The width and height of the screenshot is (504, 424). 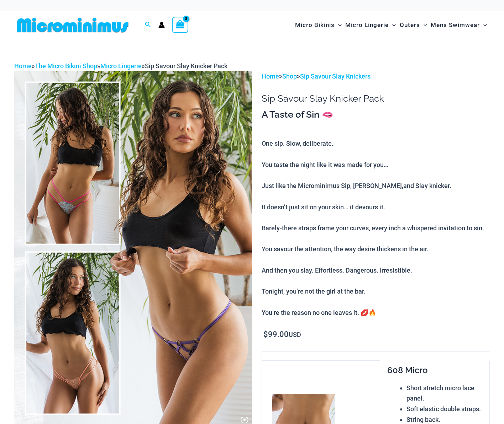 What do you see at coordinates (376, 228) in the screenshot?
I see `p: One sip. Slow, deliberate. You taste the night like it was made for you… Just like the Microminim...` at bounding box center [376, 228].